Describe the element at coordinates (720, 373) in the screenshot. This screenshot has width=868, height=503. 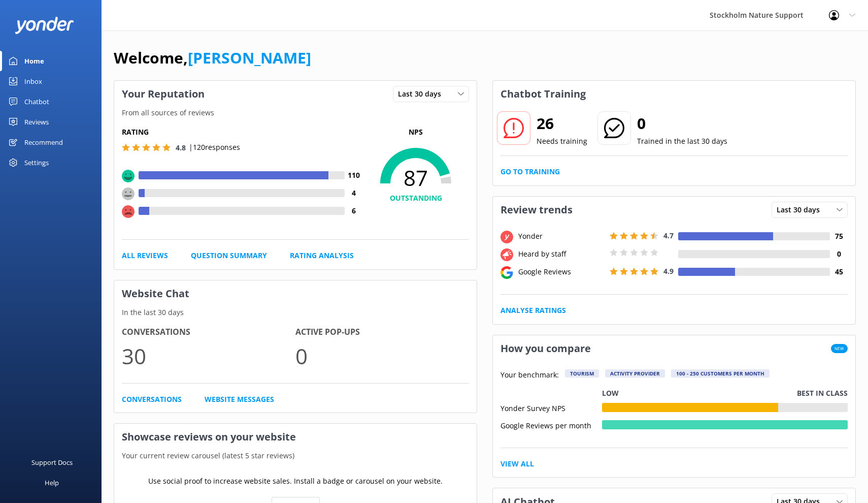
I see `div: 100 - 250 customers per month` at that location.